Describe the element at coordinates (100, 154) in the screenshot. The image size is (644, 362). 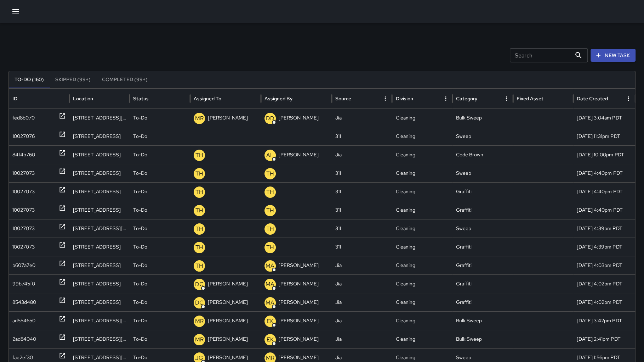
I see `div: 140 7th Street` at that location.